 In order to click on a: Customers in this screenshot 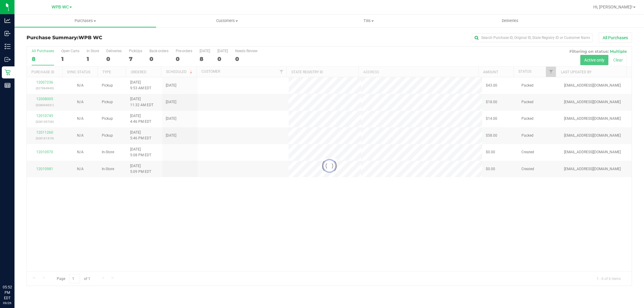, I will do `click(227, 21)`.